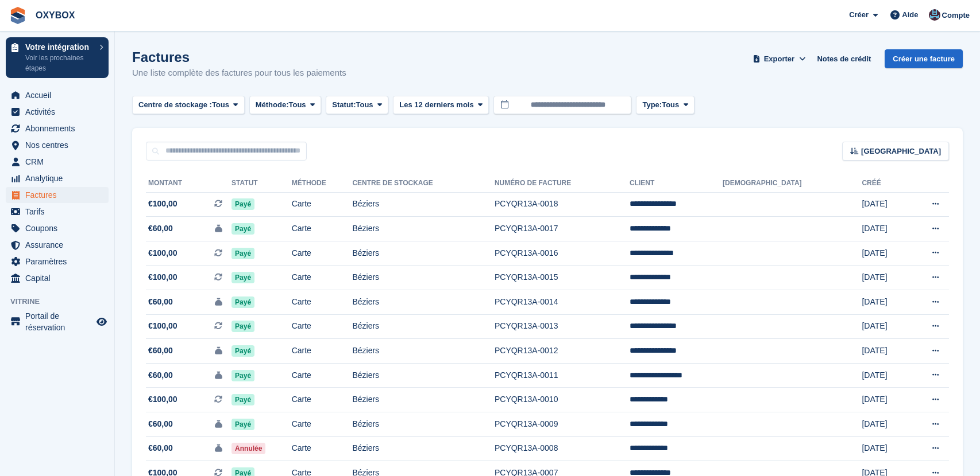  Describe the element at coordinates (60, 195) in the screenshot. I see `span: Factures` at that location.